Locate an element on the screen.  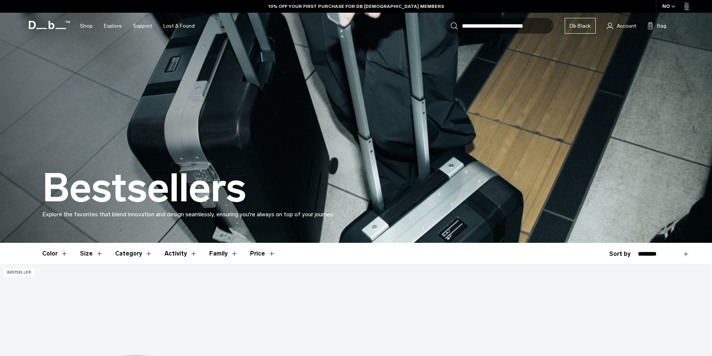
h1: Bestsellers is located at coordinates (144, 188).